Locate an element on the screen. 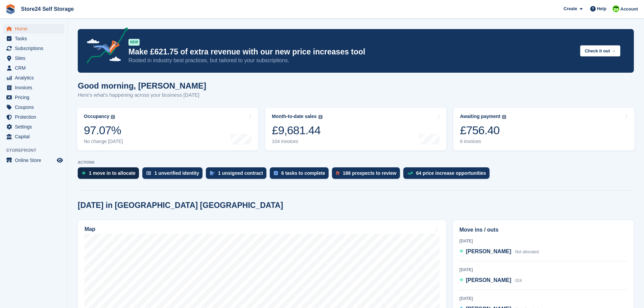 The image size is (644, 308). a: 1 unsigned contract is located at coordinates (237, 174).